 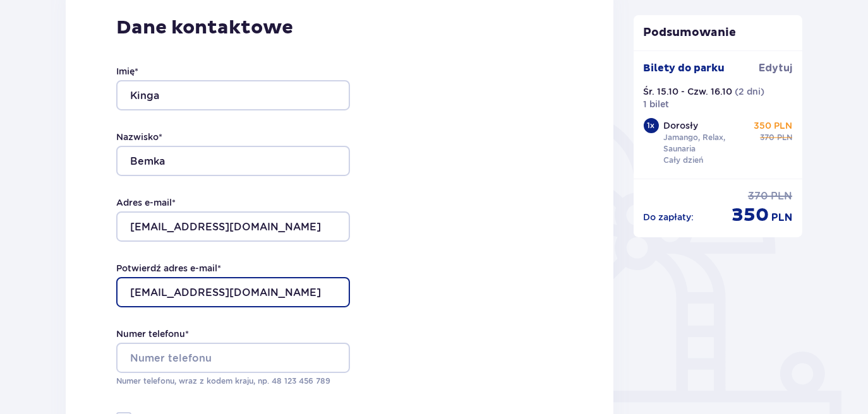 What do you see at coordinates (233, 226) in the screenshot?
I see `input: Adres e-mail` at bounding box center [233, 226].